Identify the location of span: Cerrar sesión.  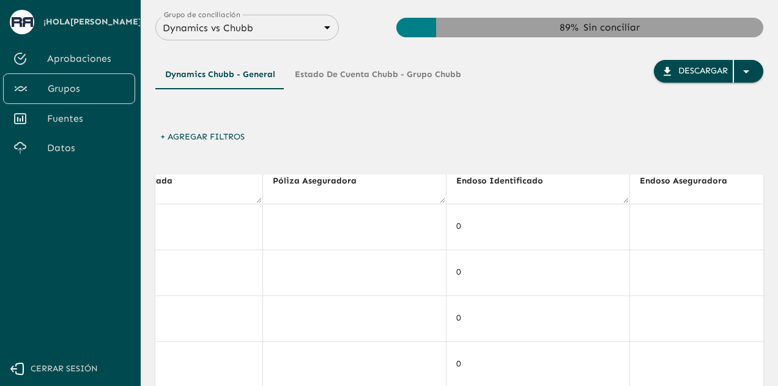
(64, 369).